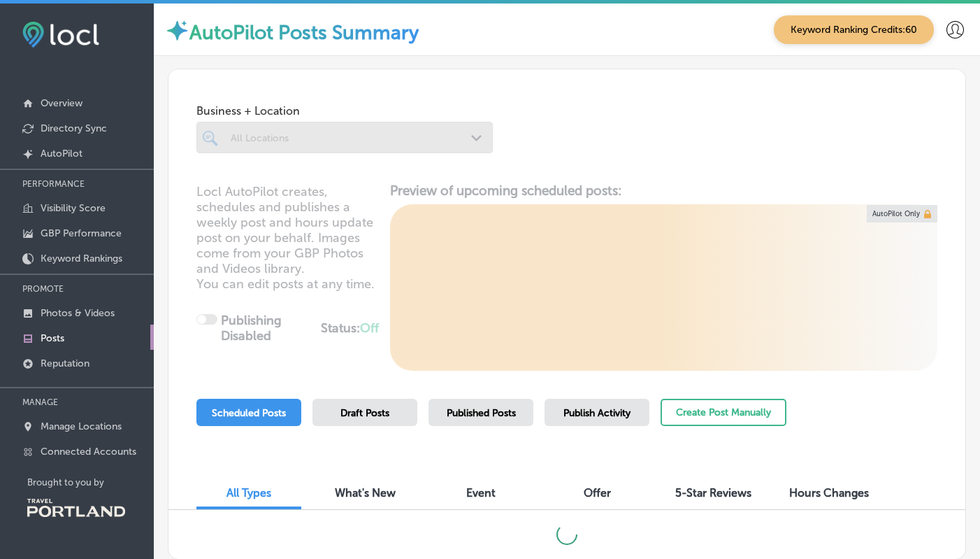  What do you see at coordinates (81, 233) in the screenshot?
I see `p: GBP Performance` at bounding box center [81, 233].